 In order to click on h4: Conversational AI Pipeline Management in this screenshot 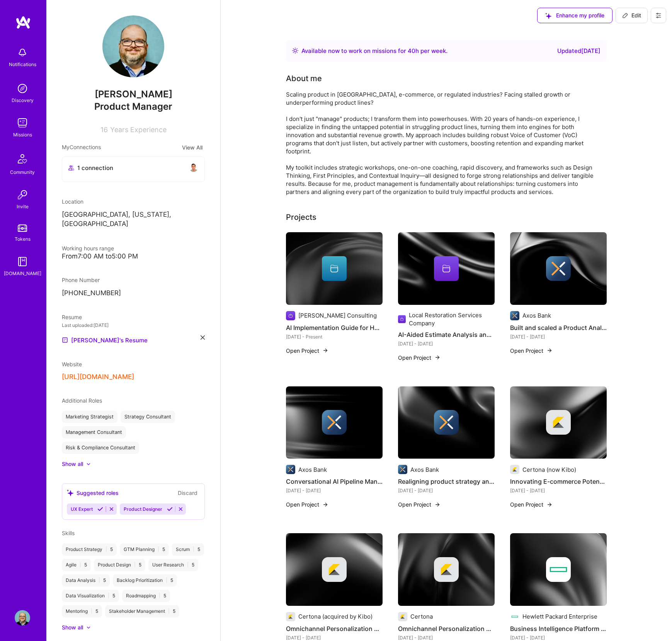, I will do `click(334, 482)`.